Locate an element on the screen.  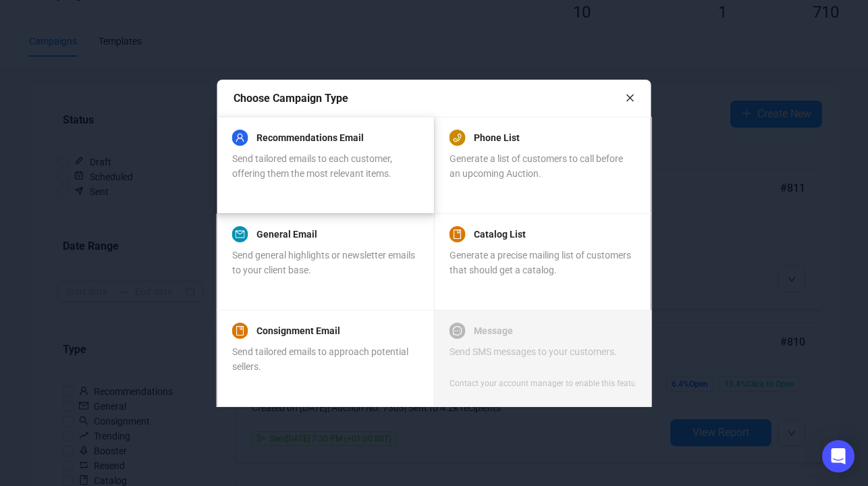
span: Send tailored emails to approach potential sellers. is located at coordinates (320, 359).